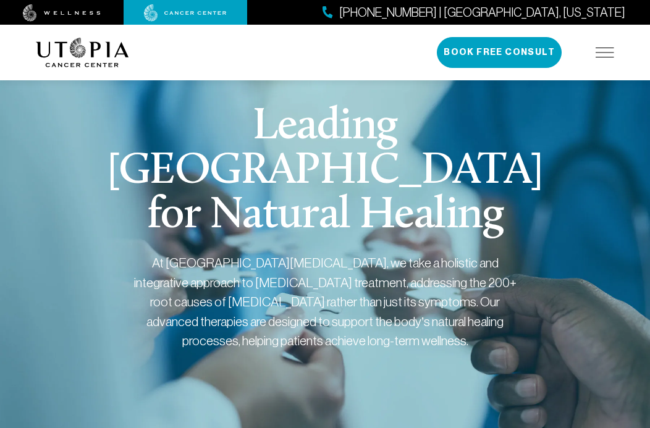 The image size is (650, 428). Describe the element at coordinates (605, 53) in the screenshot. I see `img: icon-hamburger` at that location.